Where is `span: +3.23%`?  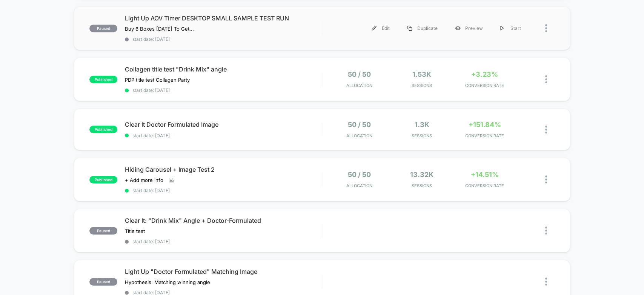 span: +3.23% is located at coordinates (484, 74).